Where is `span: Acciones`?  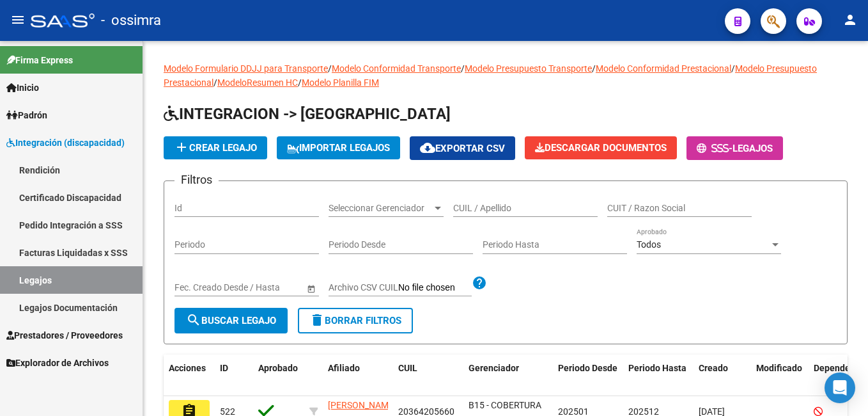 span: Acciones is located at coordinates (187, 368).